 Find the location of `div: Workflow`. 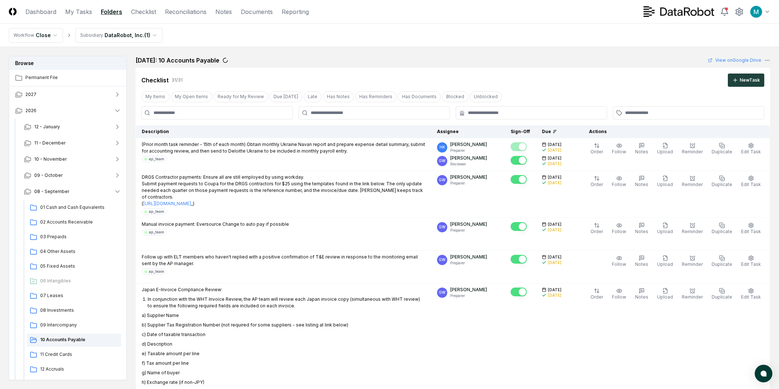

div: Workflow is located at coordinates (24, 35).